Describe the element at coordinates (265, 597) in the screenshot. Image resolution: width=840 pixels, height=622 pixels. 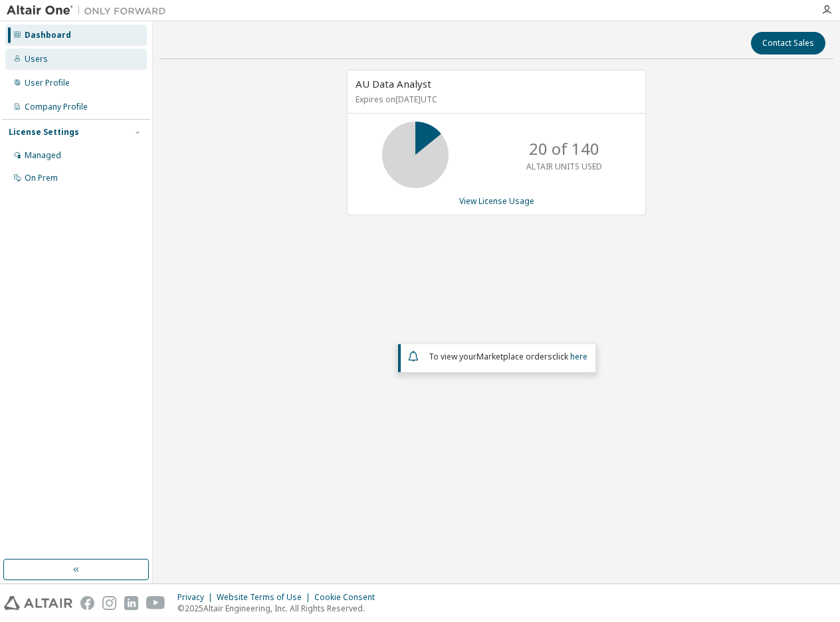
I see `div: Website Terms of Use` at that location.